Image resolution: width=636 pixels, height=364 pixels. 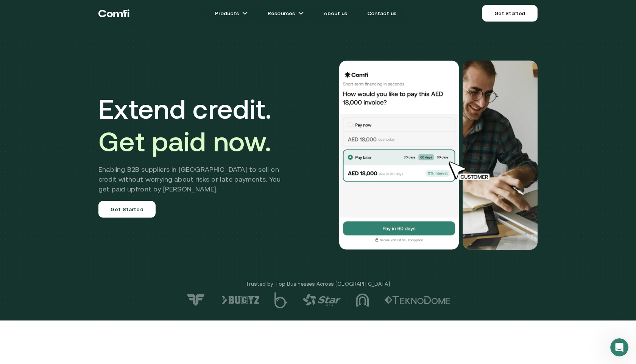 What do you see at coordinates (362, 300) in the screenshot?
I see `img: logo-3` at bounding box center [362, 300].